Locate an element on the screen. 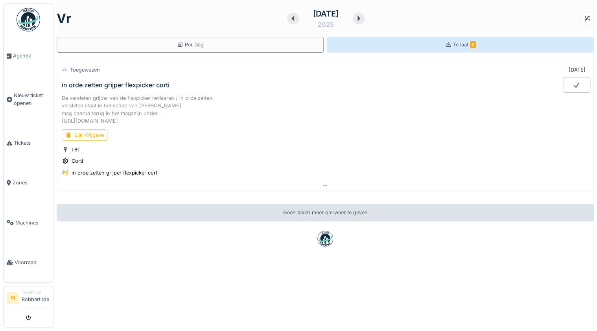 This screenshot has height=331, width=597. h1: vr is located at coordinates (64, 18).